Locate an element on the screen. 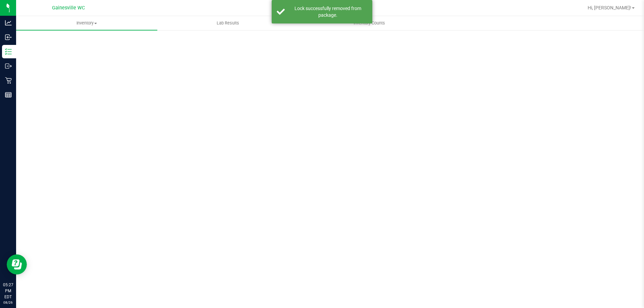 The height and width of the screenshot is (308, 644). inline-svg: Inventory is located at coordinates (8, 52).